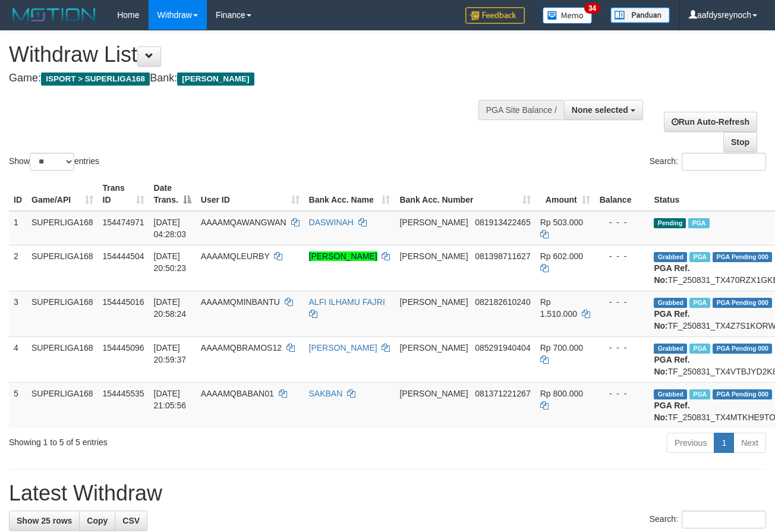 The height and width of the screenshot is (532, 775). What do you see at coordinates (724, 442) in the screenshot?
I see `a: 1` at bounding box center [724, 442].